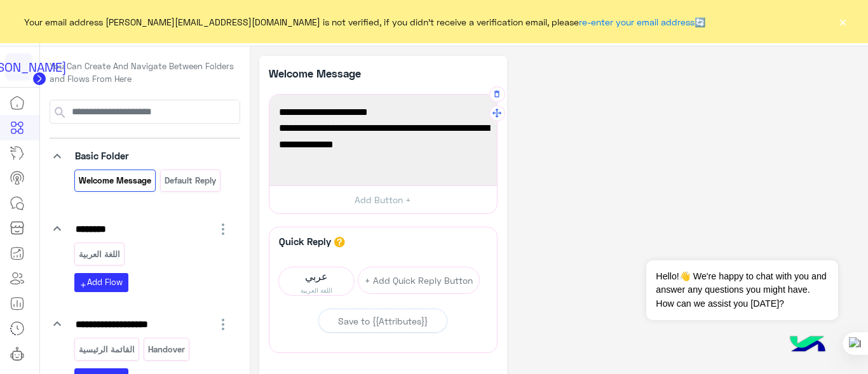 The width and height of the screenshot is (868, 374). Describe the element at coordinates (497, 94) in the screenshot. I see `button: Delete Message` at that location.